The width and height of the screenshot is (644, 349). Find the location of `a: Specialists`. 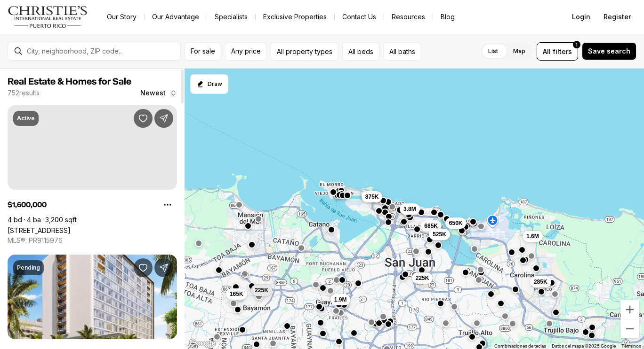

a: Specialists is located at coordinates (231, 17).